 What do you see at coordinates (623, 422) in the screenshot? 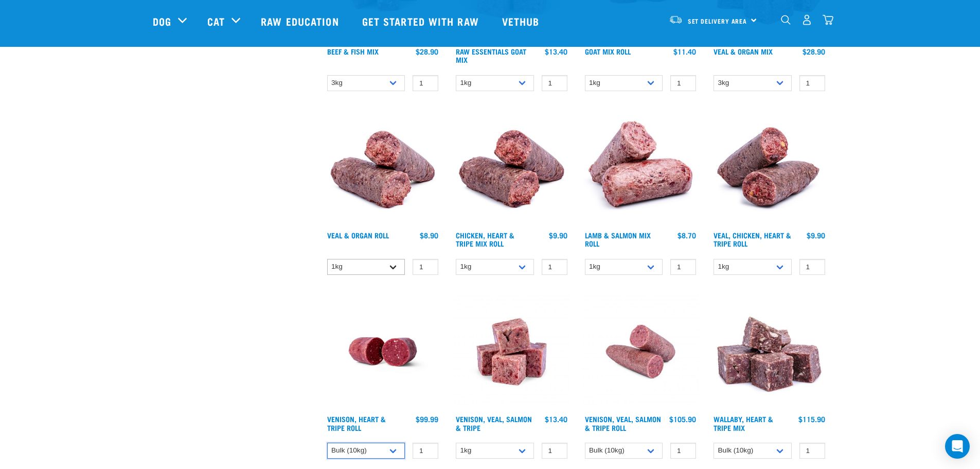
I see `a: Venison, Veal, Salmon & Tripe Roll` at bounding box center [623, 422].